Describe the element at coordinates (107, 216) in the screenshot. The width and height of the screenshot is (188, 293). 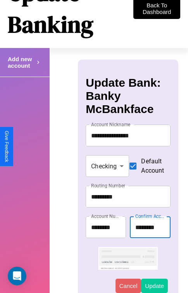
I see `label: Account Number` at that location.